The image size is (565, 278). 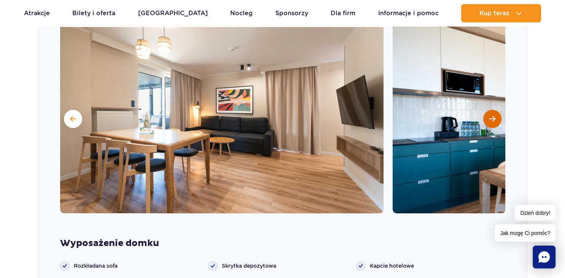 I want to click on a: Nocleg, so click(x=241, y=13).